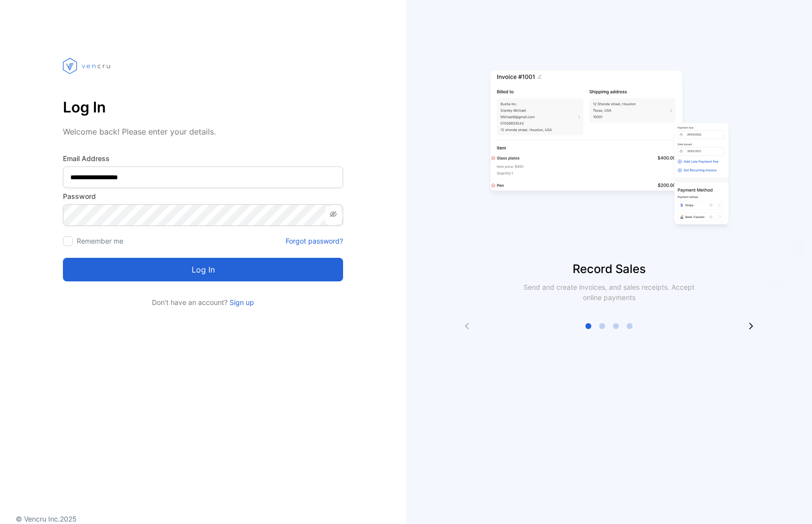 Image resolution: width=812 pixels, height=524 pixels. Describe the element at coordinates (203, 196) in the screenshot. I see `label: Password` at that location.